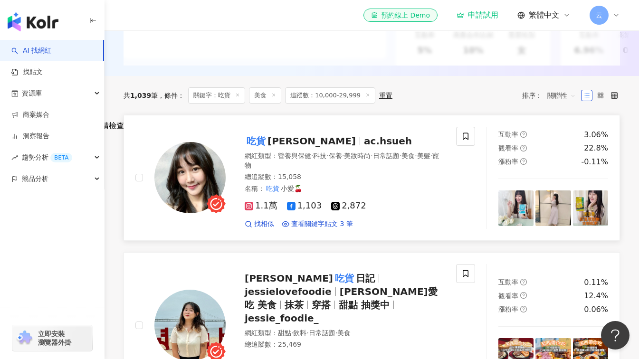 This screenshot has width=639, height=359. What do you see at coordinates (345, 345) in the screenshot?
I see `div: 總追蹤數 ： 25,469` at bounding box center [345, 345].